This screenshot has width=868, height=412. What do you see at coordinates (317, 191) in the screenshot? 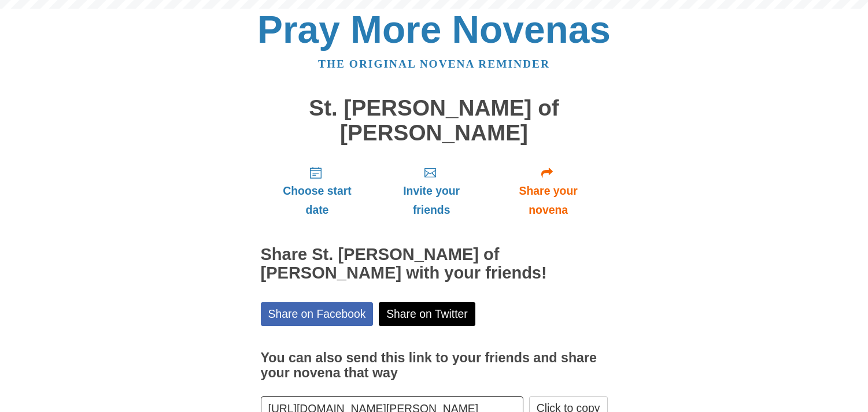
I see `a: Choose start date` at bounding box center [317, 191].